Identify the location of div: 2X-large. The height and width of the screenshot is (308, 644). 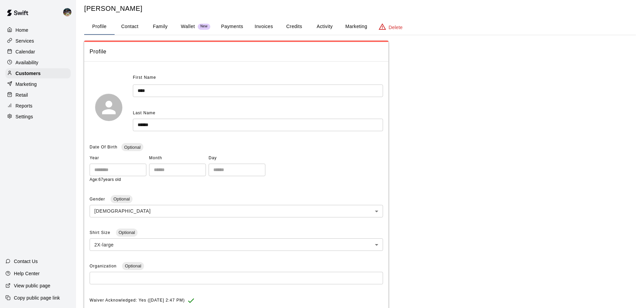
(236, 244).